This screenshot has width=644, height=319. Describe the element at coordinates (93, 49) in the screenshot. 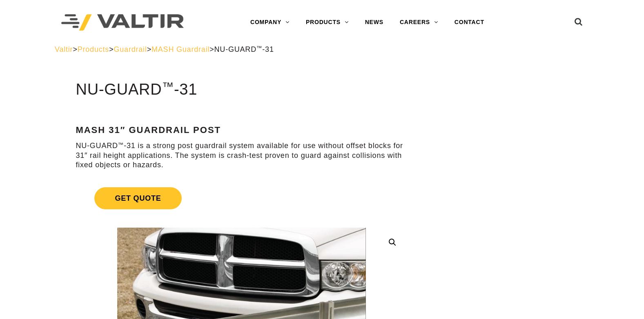

I see `a: Products` at that location.